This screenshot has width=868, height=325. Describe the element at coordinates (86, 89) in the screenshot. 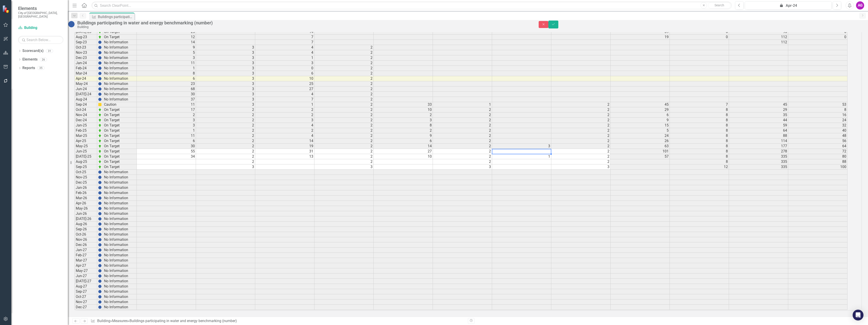

I see `td: Jun-24` at that location.